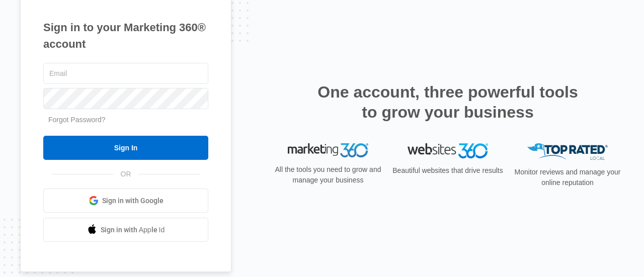  Describe the element at coordinates (133, 230) in the screenshot. I see `span: Sign in with Apple Id` at that location.